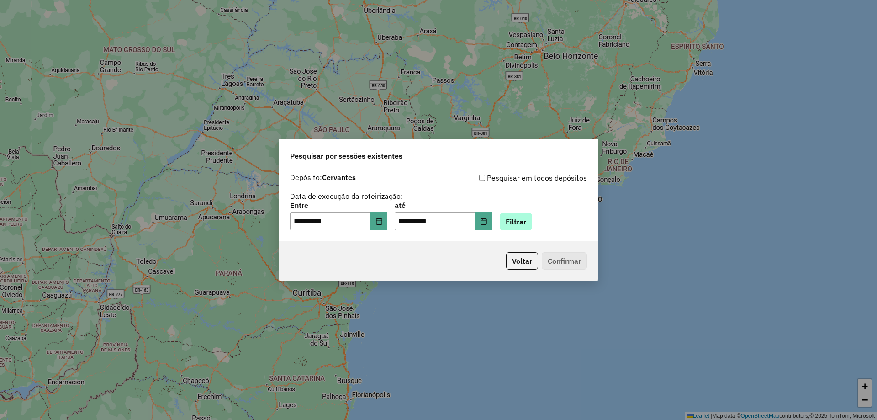 Image resolution: width=877 pixels, height=420 pixels. What do you see at coordinates (513, 178) in the screenshot?
I see `div: Pesquisar em todos depósitos` at bounding box center [513, 178].